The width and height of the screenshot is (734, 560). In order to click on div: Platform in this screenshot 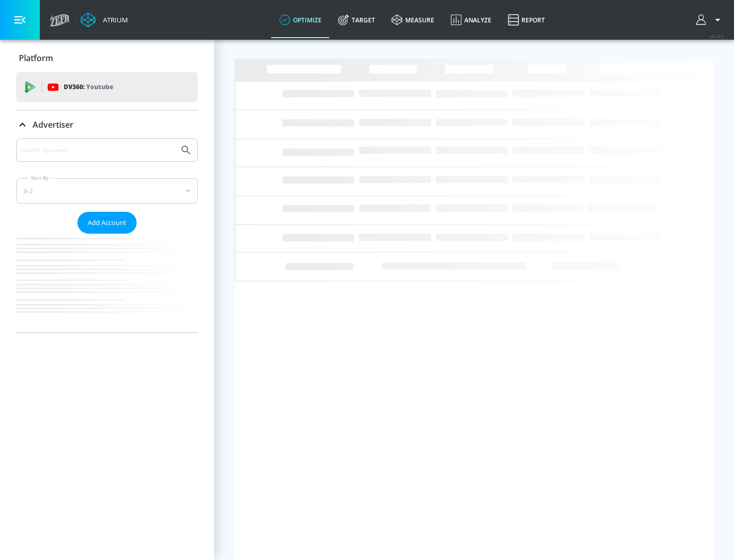, I will do `click(107, 58)`.